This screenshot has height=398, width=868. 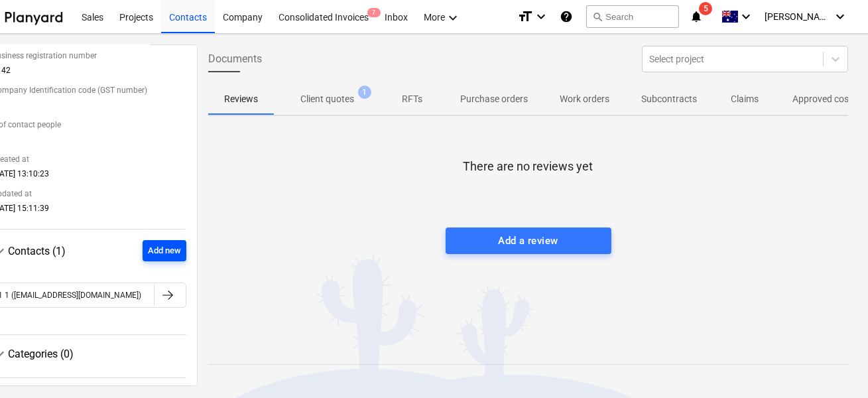 I want to click on span: Contacts (1), so click(x=36, y=251).